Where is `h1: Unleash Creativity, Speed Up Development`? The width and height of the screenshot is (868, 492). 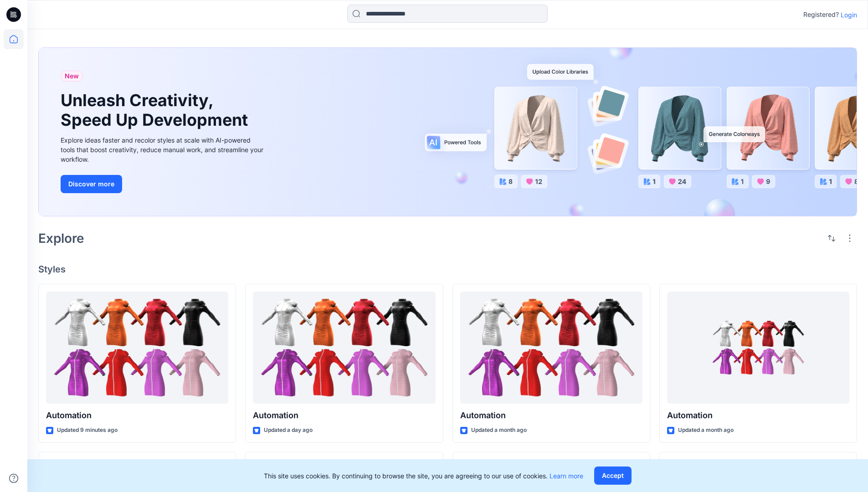 h1: Unleash Creativity, Speed Up Development is located at coordinates (156, 110).